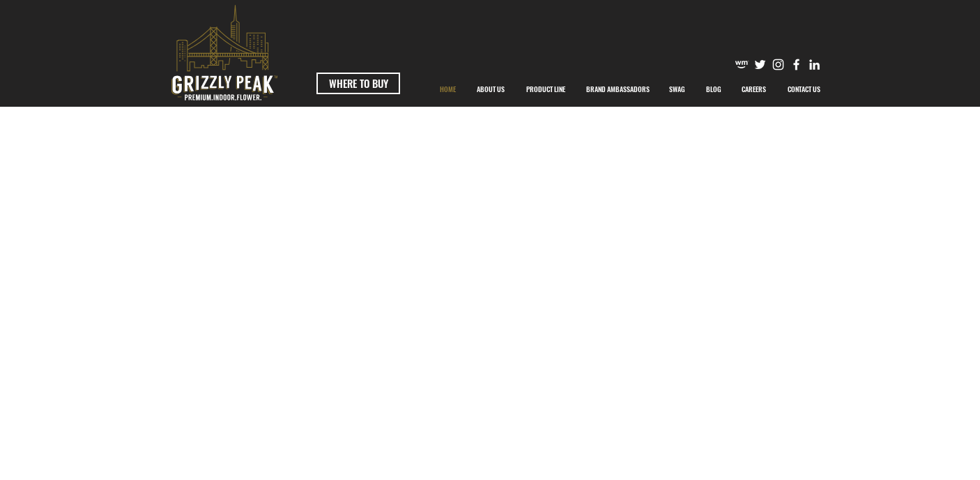 Image resolution: width=980 pixels, height=480 pixels. I want to click on a: Instagram, so click(778, 64).